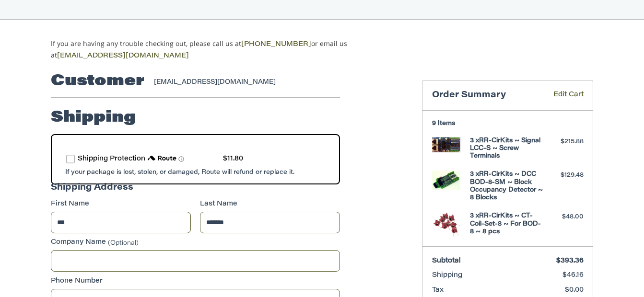  Describe the element at coordinates (570, 261) in the screenshot. I see `span: $393.36` at that location.